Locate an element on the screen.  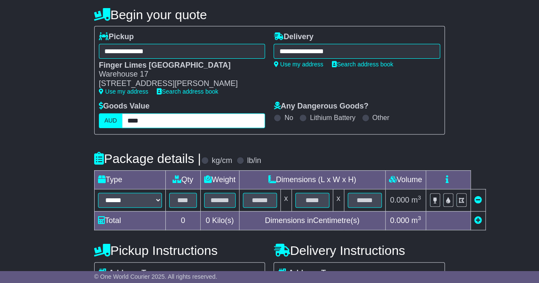
span: © One World Courier 2025. All rights reserved. is located at coordinates (155, 277).